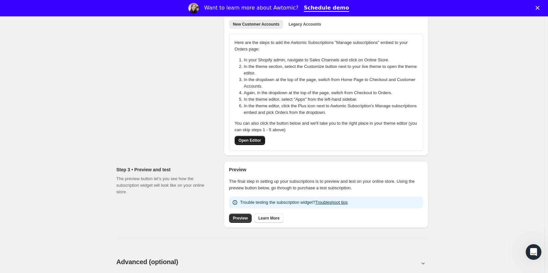 This screenshot has width=548, height=273. Describe the element at coordinates (256, 24) in the screenshot. I see `button: New Customer Accounts` at that location.